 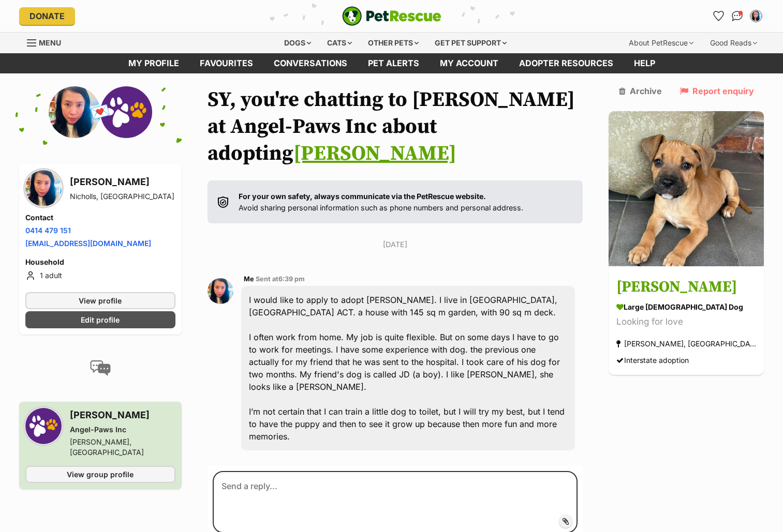 I want to click on div: Get pet support, so click(x=471, y=43).